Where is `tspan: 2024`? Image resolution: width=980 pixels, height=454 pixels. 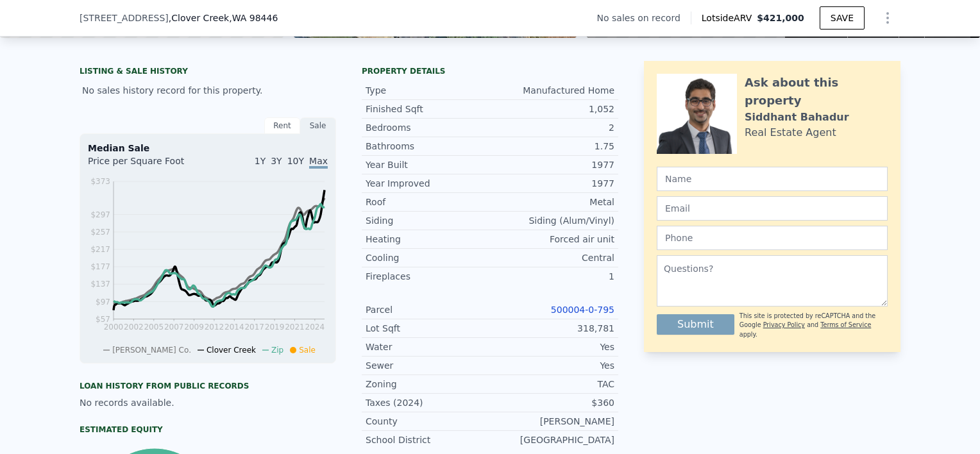
tspan: 2024 is located at coordinates (315, 327).